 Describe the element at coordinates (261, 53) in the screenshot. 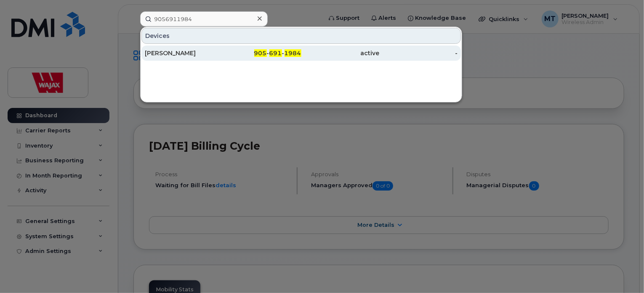

I see `span: 905` at that location.